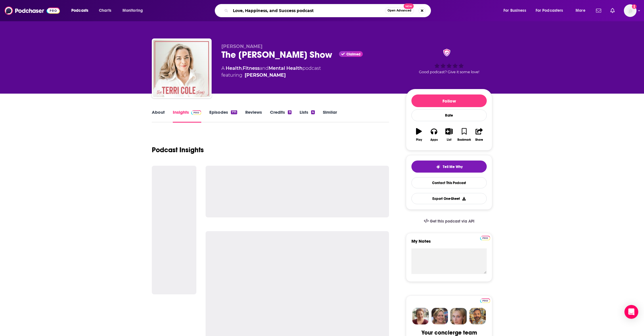 The width and height of the screenshot is (644, 336). Describe the element at coordinates (630, 11) in the screenshot. I see `span: Logged in as sarahhallprinc` at that location.